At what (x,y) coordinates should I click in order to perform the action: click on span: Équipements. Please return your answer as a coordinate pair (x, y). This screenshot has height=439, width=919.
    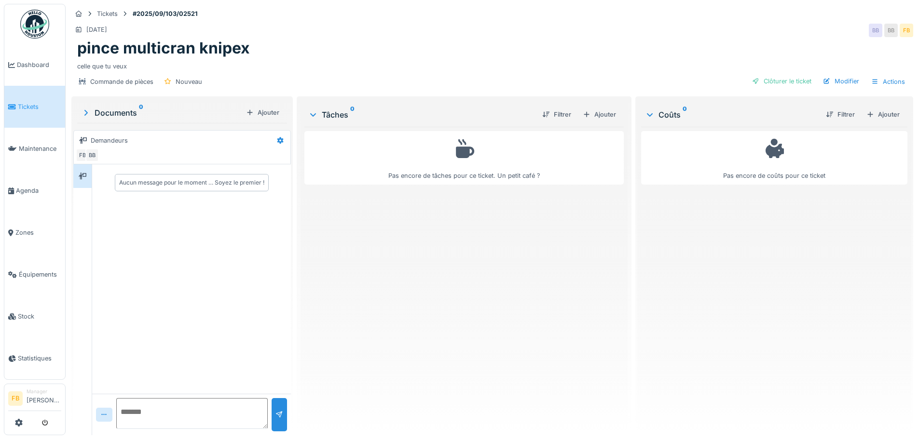
    Looking at the image, I should click on (40, 274).